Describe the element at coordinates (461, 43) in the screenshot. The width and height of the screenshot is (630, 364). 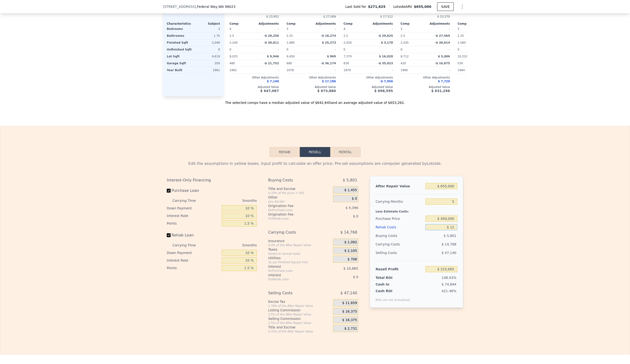
I see `span: 1,580` at that location.